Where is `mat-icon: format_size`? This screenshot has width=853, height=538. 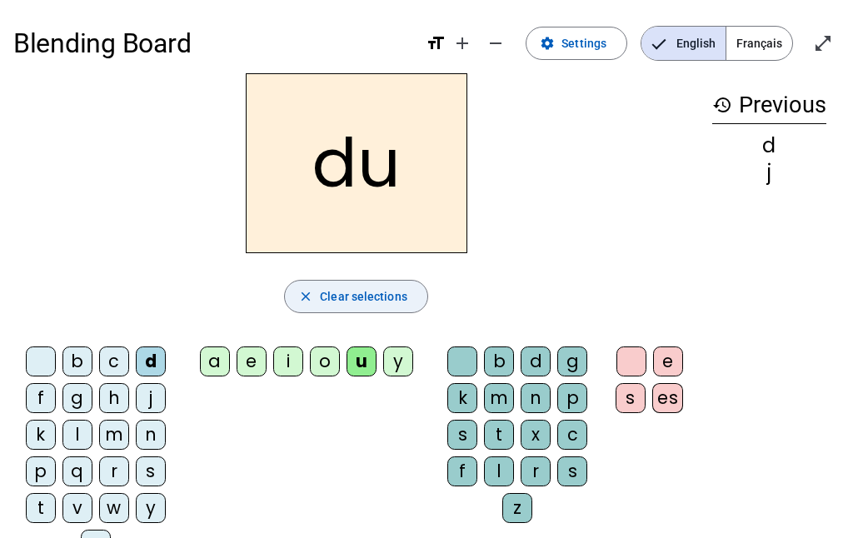
mat-icon: format_size is located at coordinates (436, 43).